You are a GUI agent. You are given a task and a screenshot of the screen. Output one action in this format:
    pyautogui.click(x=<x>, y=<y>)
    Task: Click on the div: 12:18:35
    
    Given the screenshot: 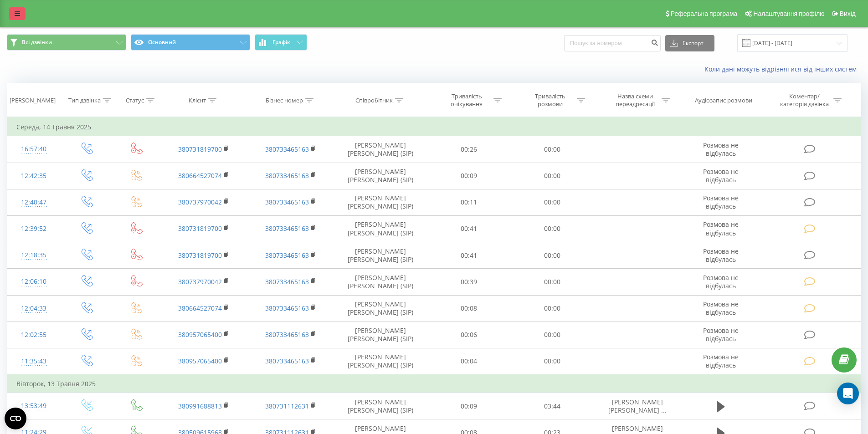 What is the action you would take?
    pyautogui.click(x=34, y=255)
    